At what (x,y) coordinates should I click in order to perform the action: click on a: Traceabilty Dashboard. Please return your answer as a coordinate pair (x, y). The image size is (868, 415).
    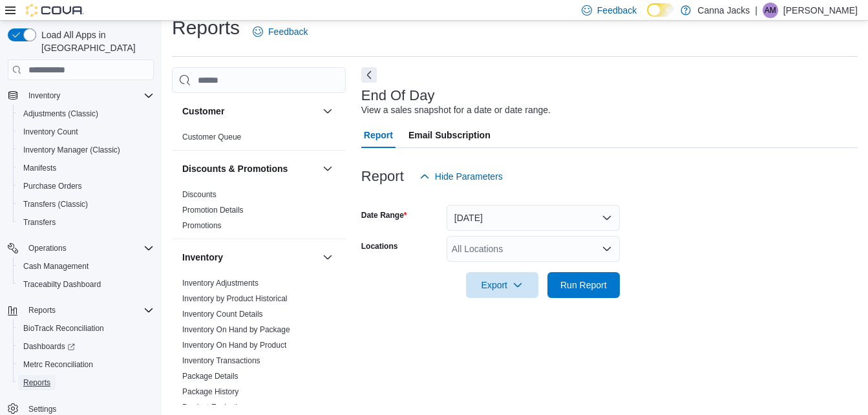
    Looking at the image, I should click on (62, 284).